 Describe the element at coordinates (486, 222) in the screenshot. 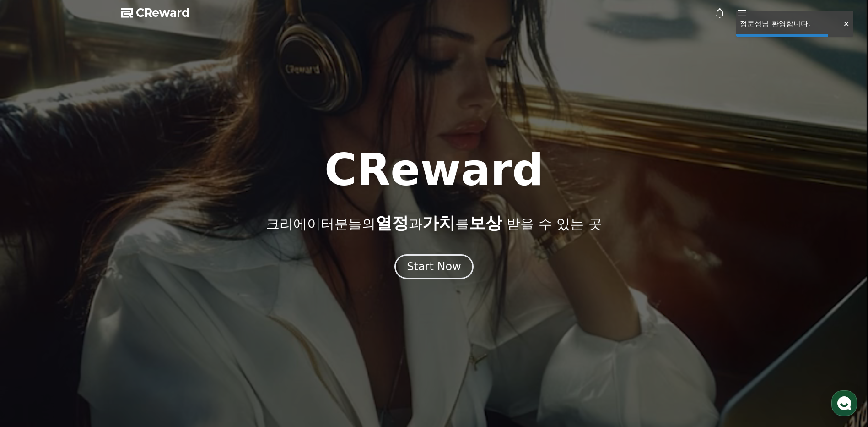

I see `span: 보상` at that location.